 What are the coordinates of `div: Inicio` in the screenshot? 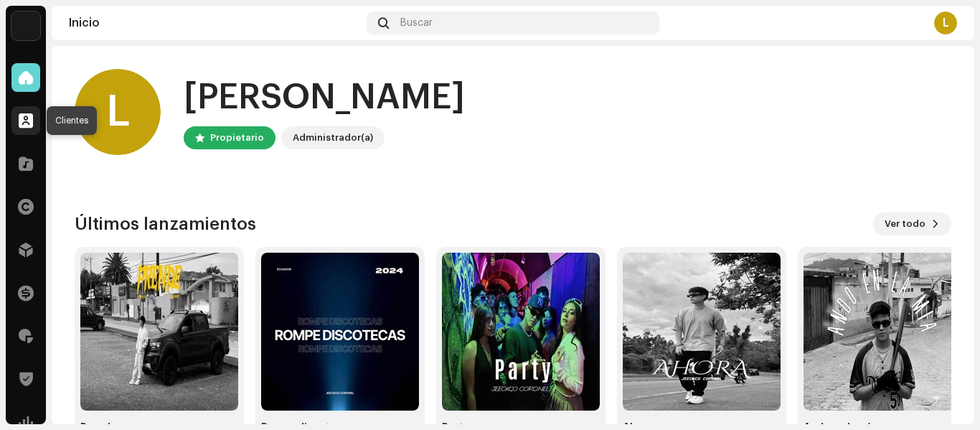 It's located at (215, 23).